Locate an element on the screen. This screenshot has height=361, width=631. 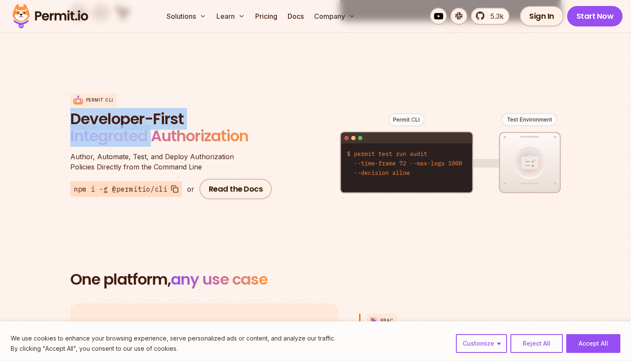
p: By clicking "Accept All", you consent to our use of cookies. is located at coordinates (173, 348).